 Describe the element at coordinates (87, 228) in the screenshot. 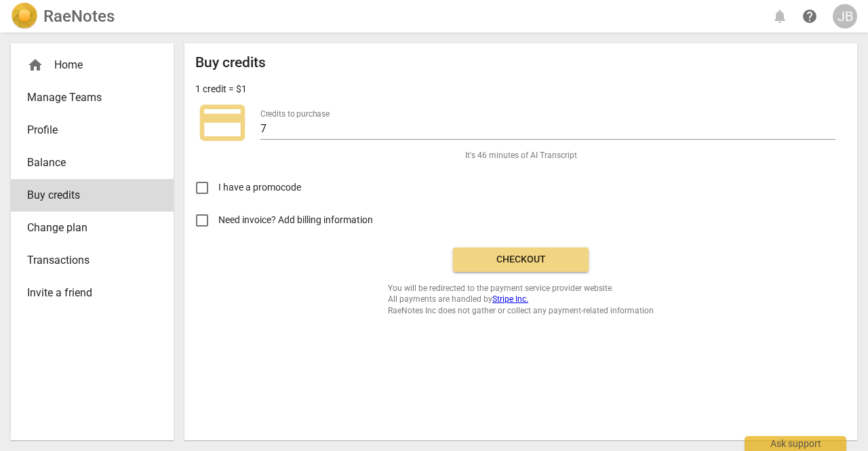

I see `span: Change plan` at that location.